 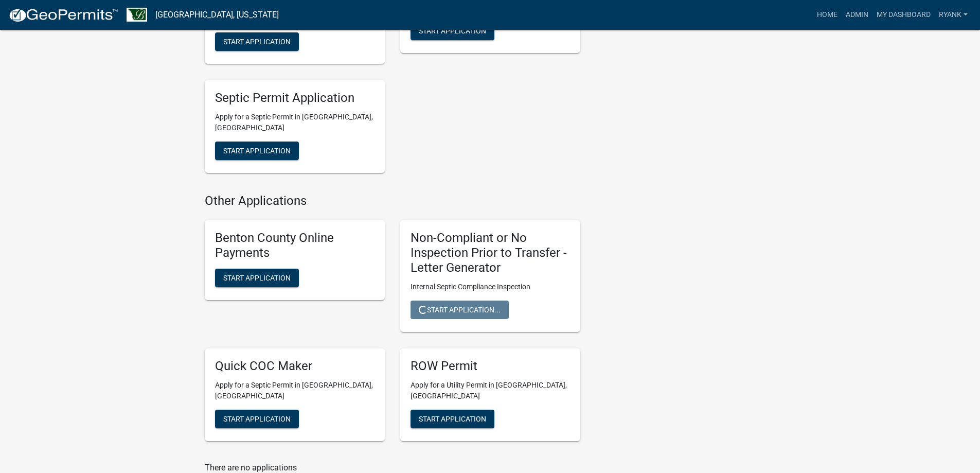 I want to click on a: Home, so click(x=827, y=15).